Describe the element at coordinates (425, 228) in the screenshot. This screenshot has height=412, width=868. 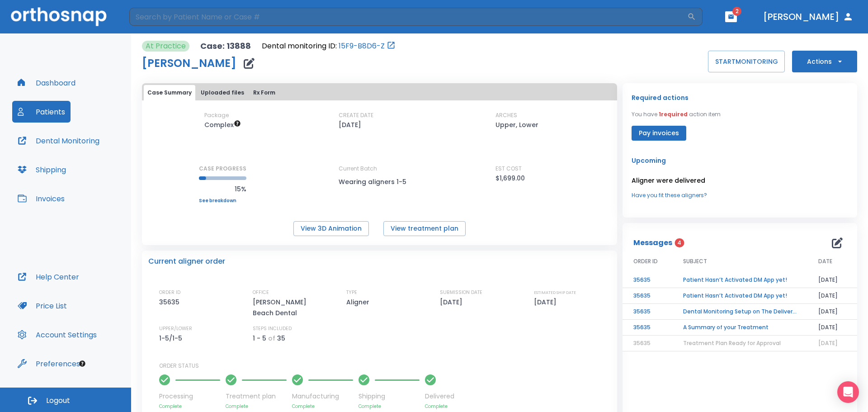
I see `button: View treatment plan` at that location.